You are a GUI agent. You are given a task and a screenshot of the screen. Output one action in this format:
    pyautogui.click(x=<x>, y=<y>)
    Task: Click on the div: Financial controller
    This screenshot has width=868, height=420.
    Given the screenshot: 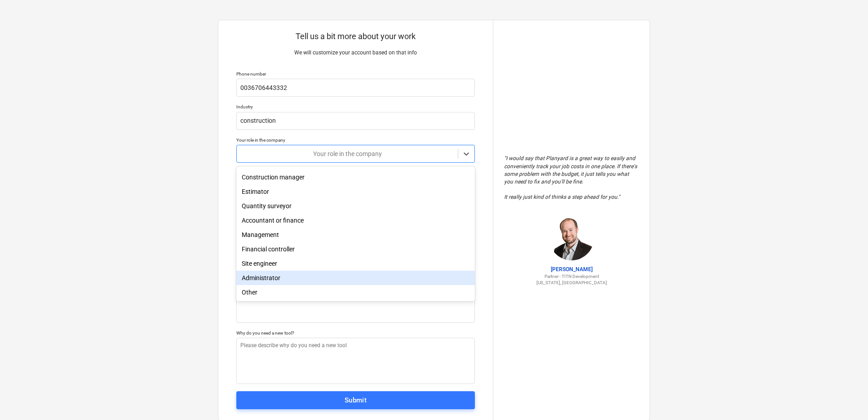 What is the action you would take?
    pyautogui.click(x=355, y=249)
    